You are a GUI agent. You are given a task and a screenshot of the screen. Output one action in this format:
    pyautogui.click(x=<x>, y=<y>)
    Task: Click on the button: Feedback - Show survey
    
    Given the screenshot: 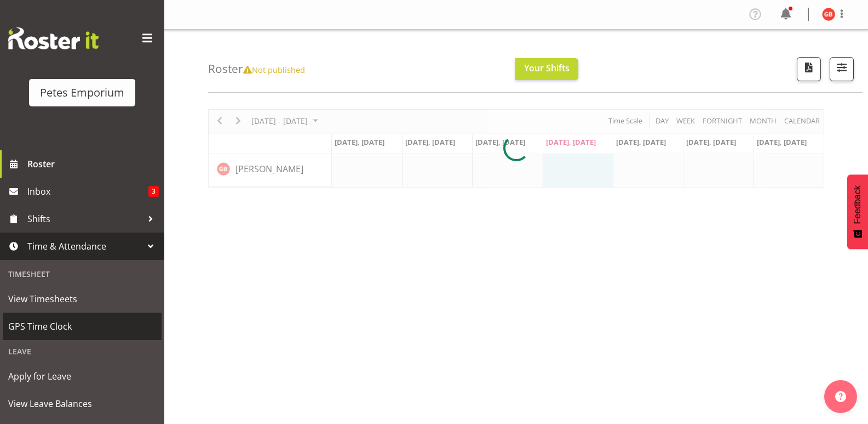 What is the action you would take?
    pyautogui.click(x=858, y=211)
    